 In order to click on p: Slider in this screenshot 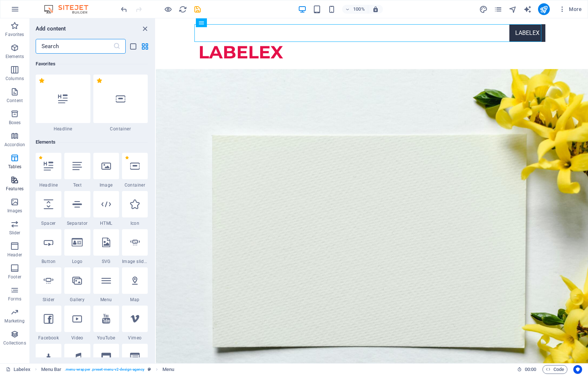, I will do `click(15, 233)`.